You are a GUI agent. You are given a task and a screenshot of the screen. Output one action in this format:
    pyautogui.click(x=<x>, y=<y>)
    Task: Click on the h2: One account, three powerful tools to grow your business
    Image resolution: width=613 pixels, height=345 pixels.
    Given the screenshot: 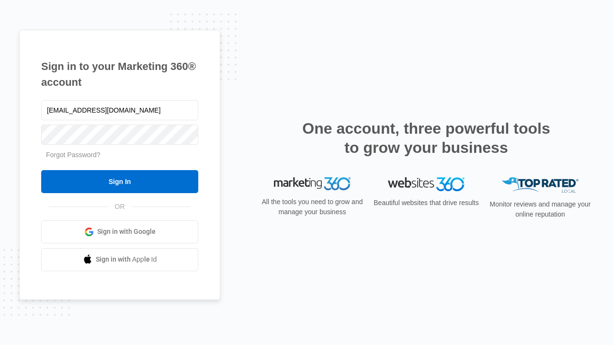 What is the action you would take?
    pyautogui.click(x=426, y=138)
    